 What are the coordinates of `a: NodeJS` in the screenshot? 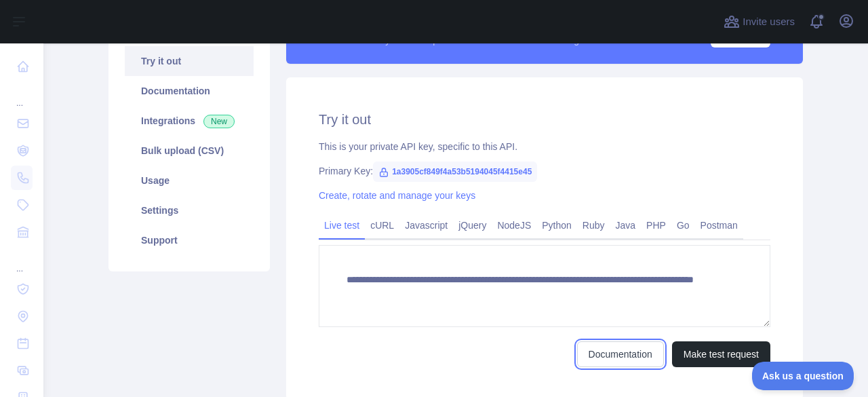 It's located at (515, 225).